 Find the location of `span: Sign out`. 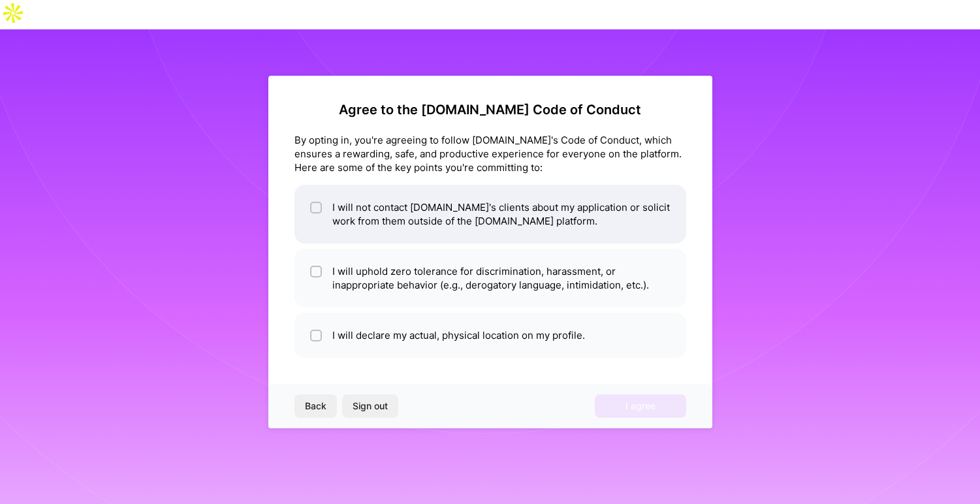

span: Sign out is located at coordinates (370, 406).